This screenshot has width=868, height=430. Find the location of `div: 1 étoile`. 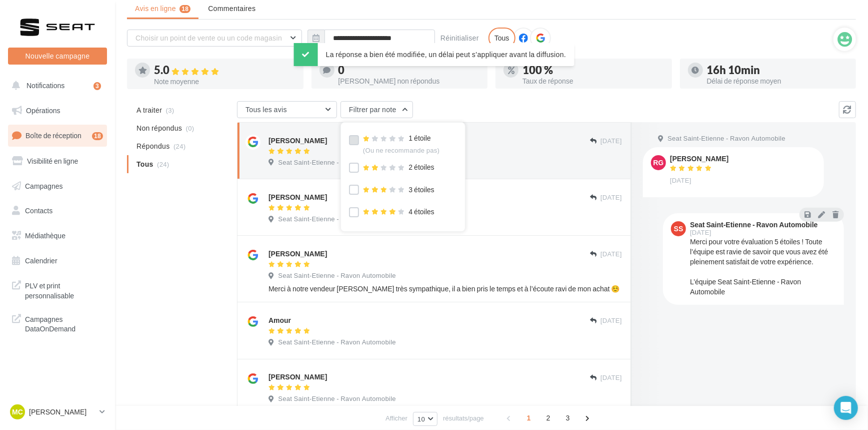

div: 1 étoile is located at coordinates (401, 143).